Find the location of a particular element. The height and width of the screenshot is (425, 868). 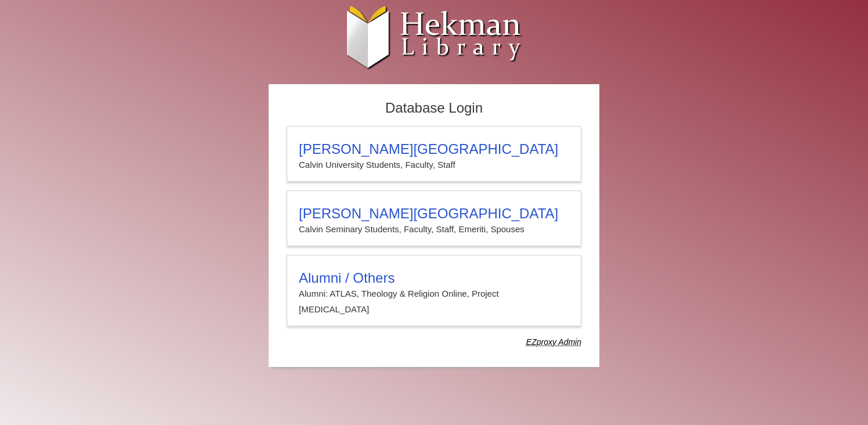

h2: Database Login is located at coordinates (434, 108).